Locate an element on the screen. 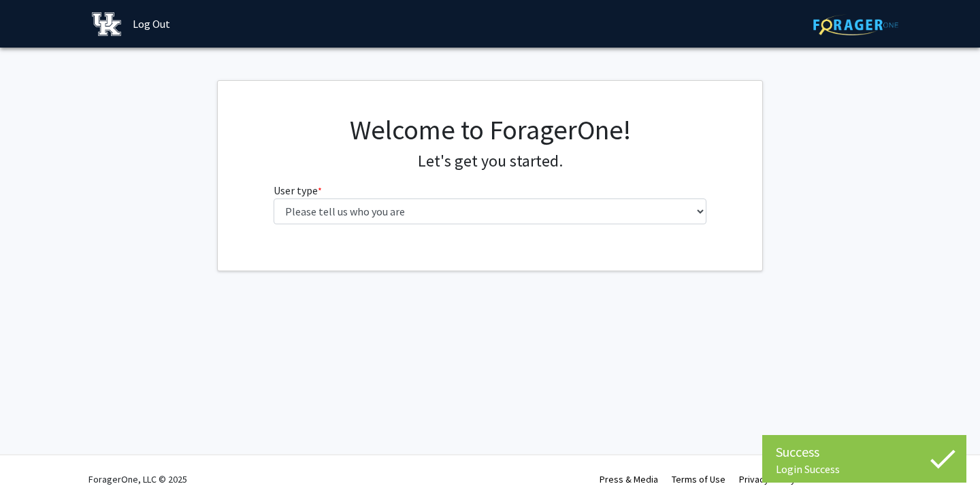  label: User type is located at coordinates (297, 191).